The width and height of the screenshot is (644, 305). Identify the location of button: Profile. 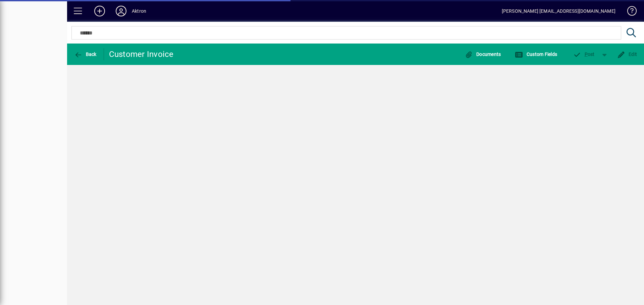
(121, 11).